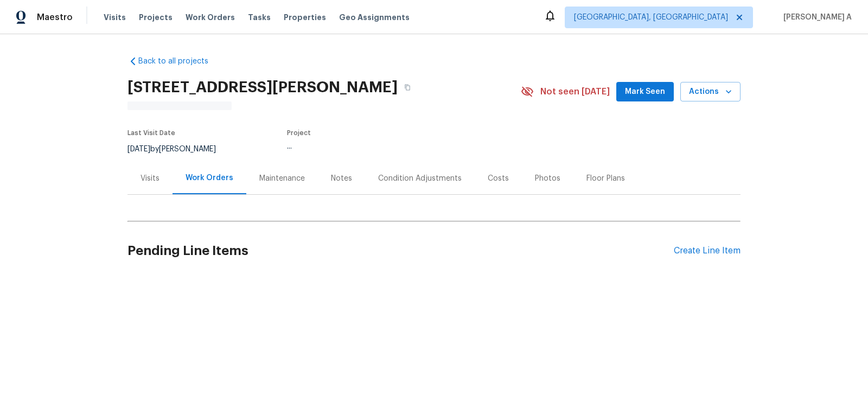 The image size is (868, 395). What do you see at coordinates (605, 179) in the screenshot?
I see `div: Floor Plans` at bounding box center [605, 179].